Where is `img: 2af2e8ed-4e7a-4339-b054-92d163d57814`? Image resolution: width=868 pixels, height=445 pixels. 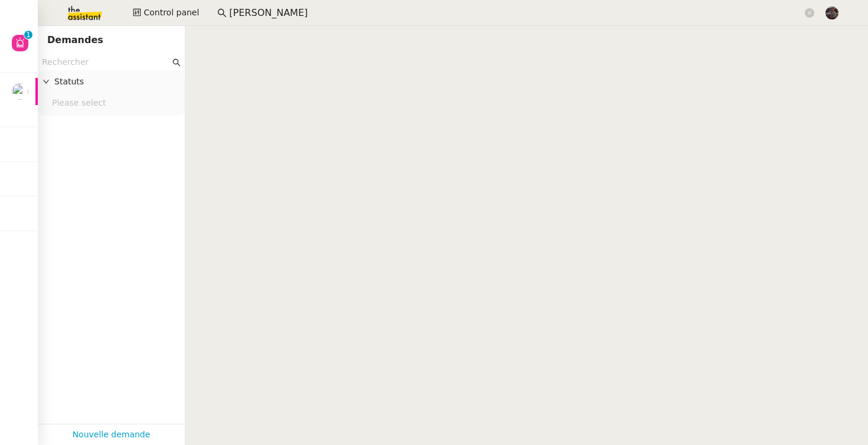 img: 2af2e8ed-4e7a-4339-b054-92d163d57814 is located at coordinates (831, 13).